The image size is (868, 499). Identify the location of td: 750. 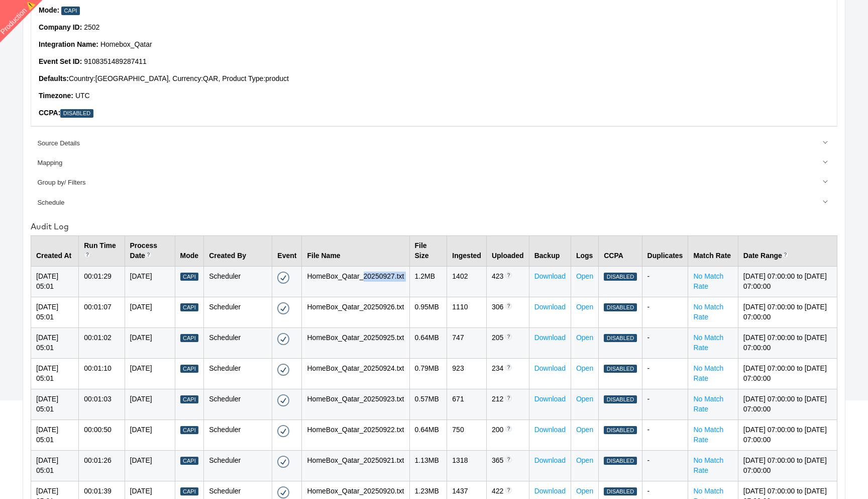
(467, 435).